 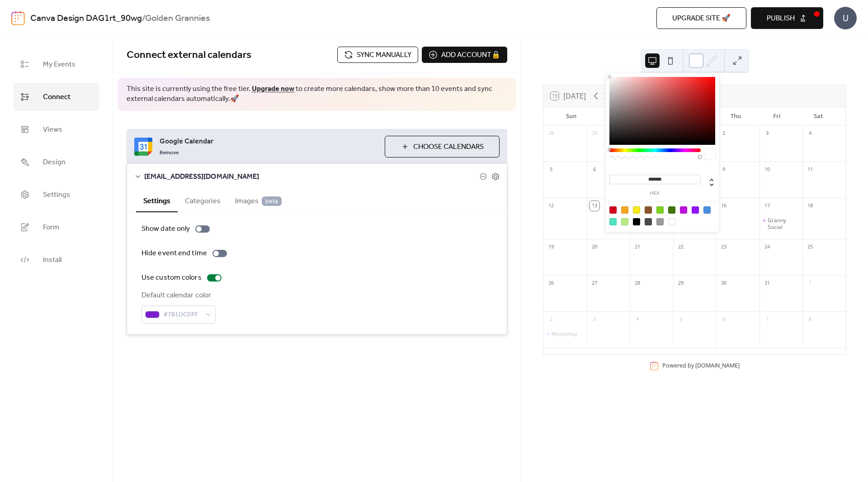 I want to click on a: Views, so click(x=56, y=129).